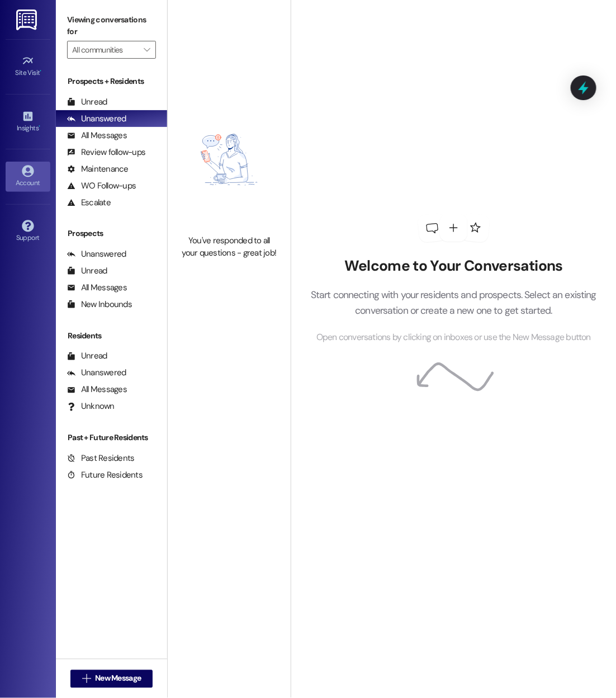 The width and height of the screenshot is (616, 698). What do you see at coordinates (111, 336) in the screenshot?
I see `div: Residents` at bounding box center [111, 336].